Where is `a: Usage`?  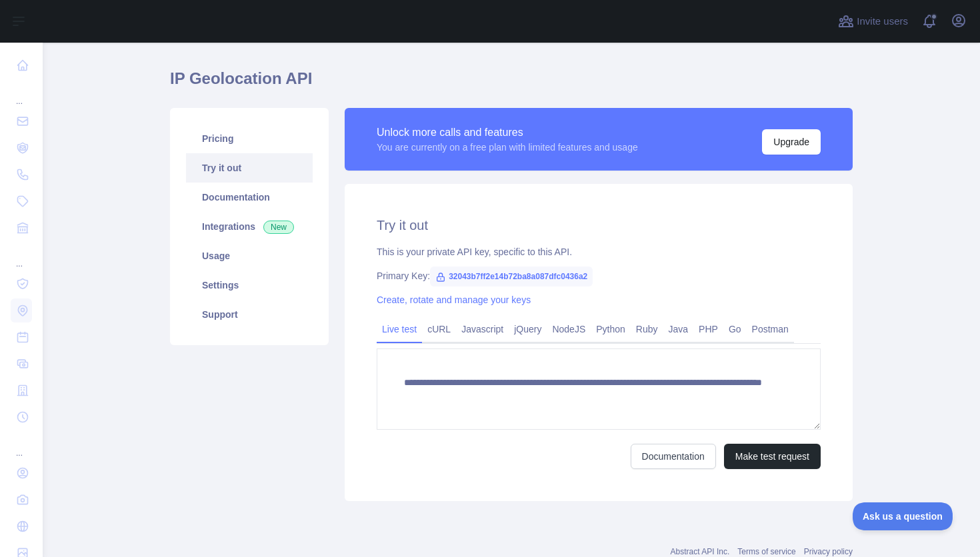 a: Usage is located at coordinates (249, 256).